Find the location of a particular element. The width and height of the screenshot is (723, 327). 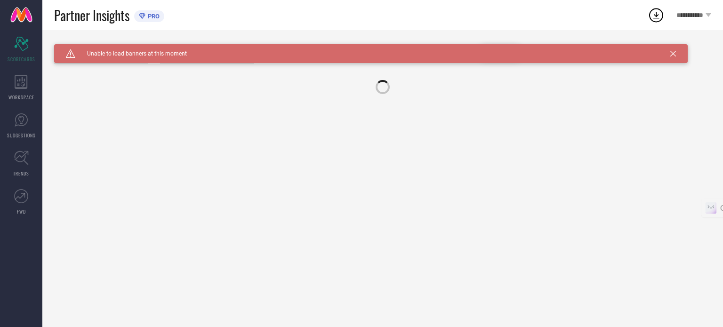

span: TRENDS is located at coordinates (21, 173).